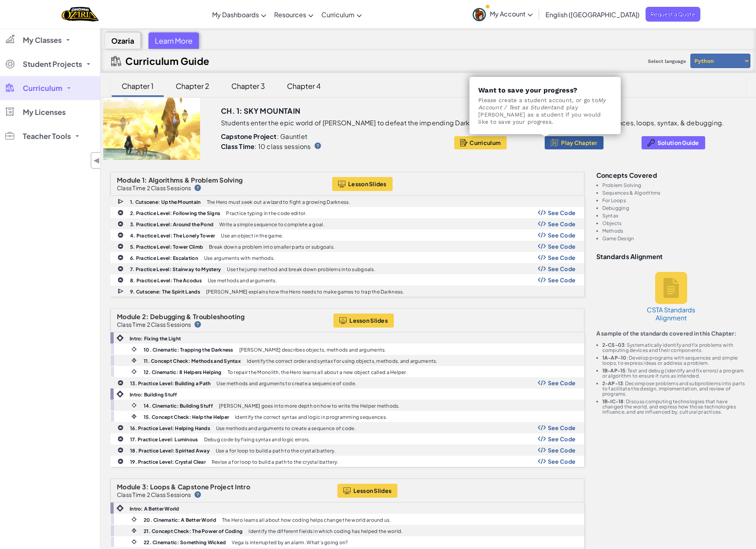 This screenshot has height=549, width=756. What do you see at coordinates (674, 373) in the screenshot?
I see `li: : Test and debug (identify and fix errors) a program or algorithm to ensure it runs as intended.` at bounding box center [674, 373].